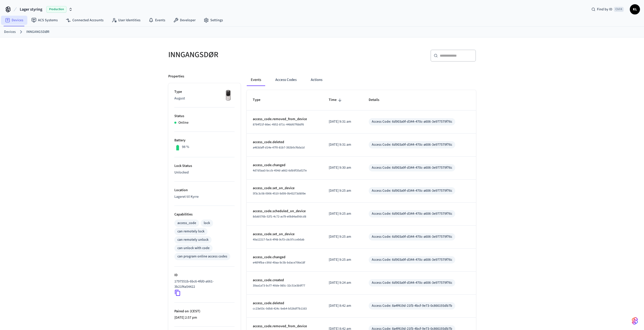 The width and height of the screenshot is (644, 330). What do you see at coordinates (604, 9) in the screenshot?
I see `span: Find by ID` at bounding box center [604, 9].